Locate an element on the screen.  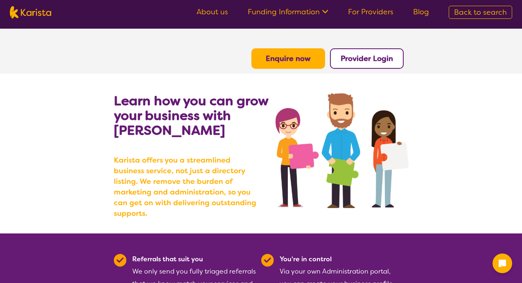
a: Enquire now is located at coordinates (288, 59).